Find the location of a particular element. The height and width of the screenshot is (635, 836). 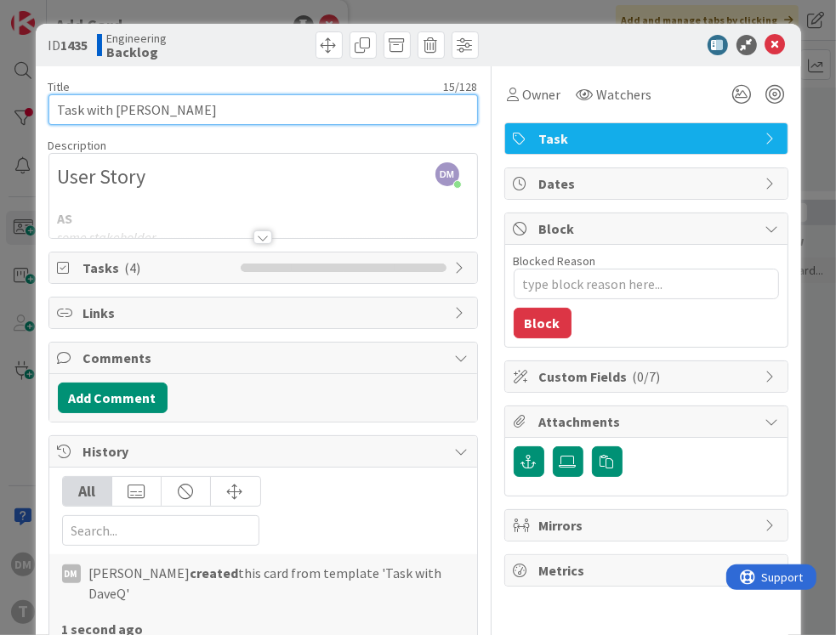

span: ID is located at coordinates (68, 45).